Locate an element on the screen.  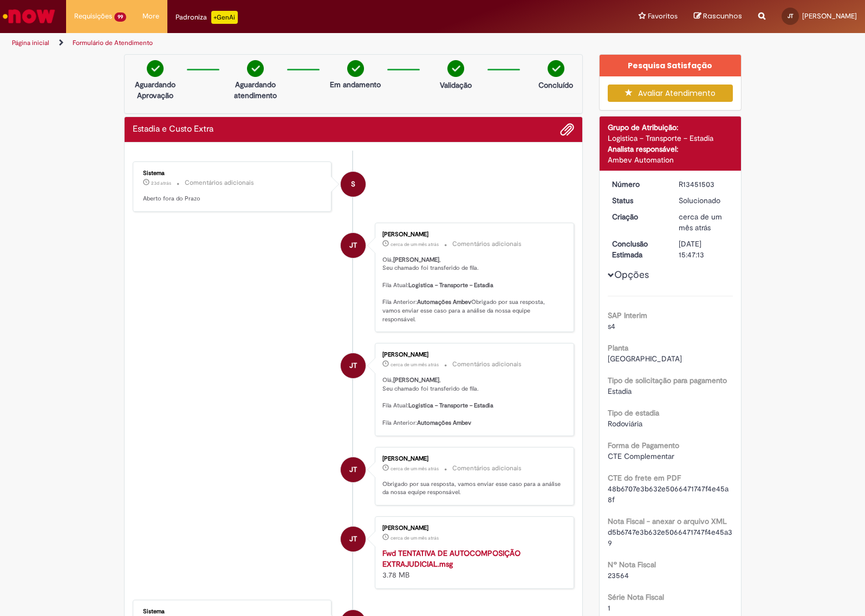
dt: Número is located at coordinates (637, 184).